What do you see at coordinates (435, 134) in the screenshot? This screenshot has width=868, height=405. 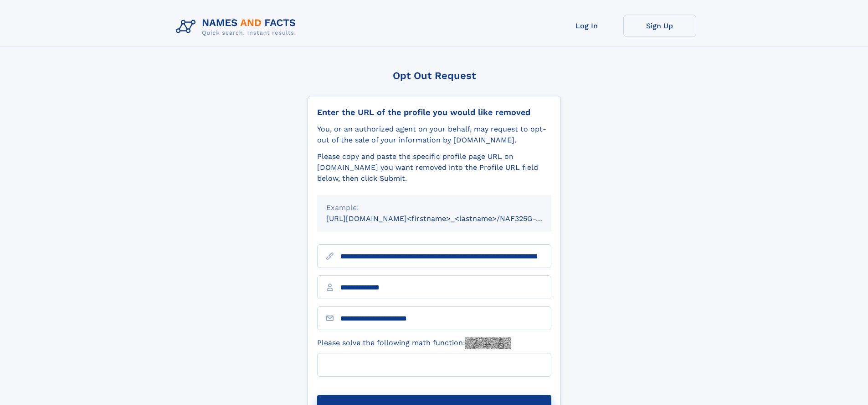 I see `div: You, or an authorized agent on your behalf, may request to opt-out of the sale of your informatio...` at bounding box center [435, 134].